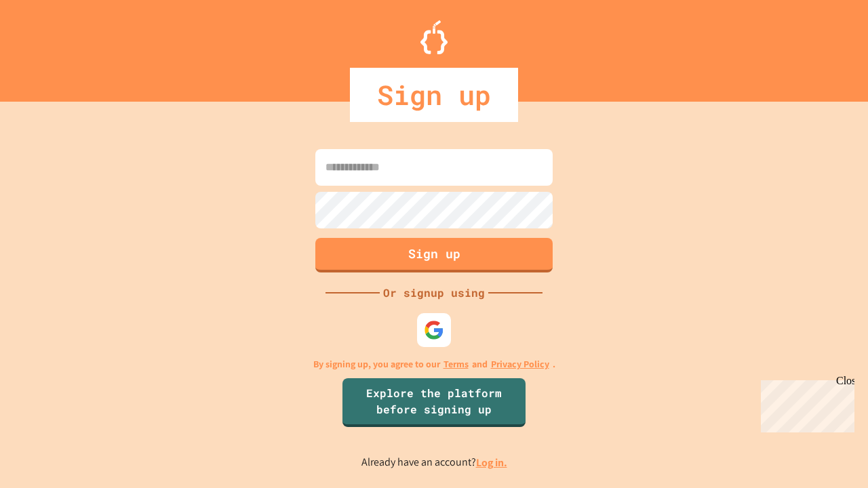 The width and height of the screenshot is (868, 488). I want to click on img: google-icon.svg, so click(434, 330).